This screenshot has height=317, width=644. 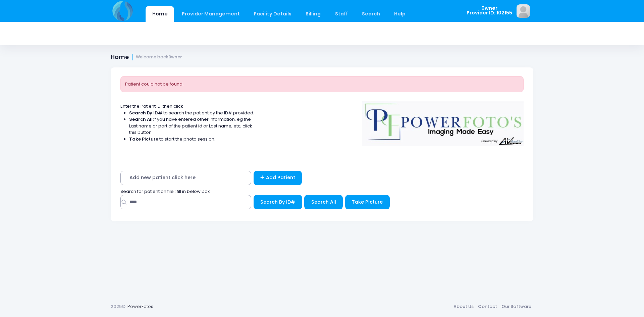 I want to click on a: Our Software, so click(x=516, y=307).